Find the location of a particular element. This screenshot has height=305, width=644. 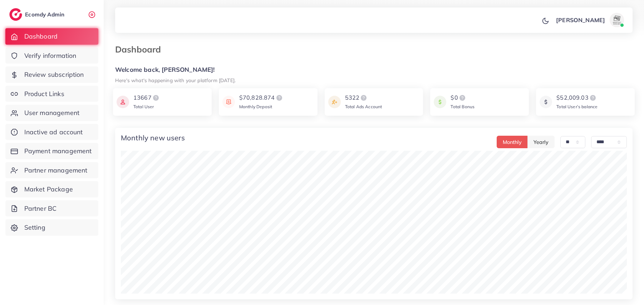

span: Market Package is located at coordinates (49, 189).